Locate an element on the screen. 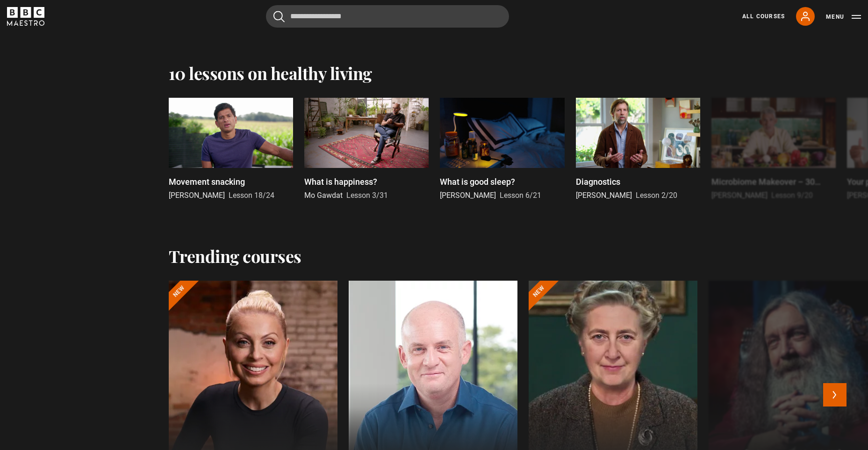 The width and height of the screenshot is (868, 450). span: Lesson 18/24 is located at coordinates (251, 195).